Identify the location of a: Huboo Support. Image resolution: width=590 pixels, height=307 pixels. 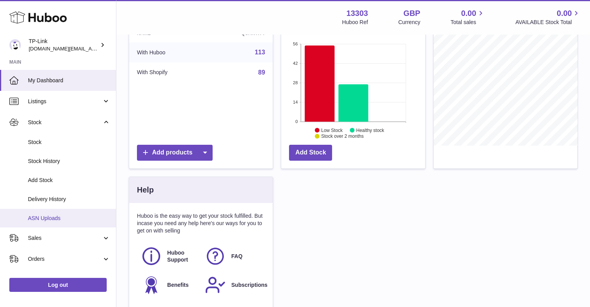
(169, 256).